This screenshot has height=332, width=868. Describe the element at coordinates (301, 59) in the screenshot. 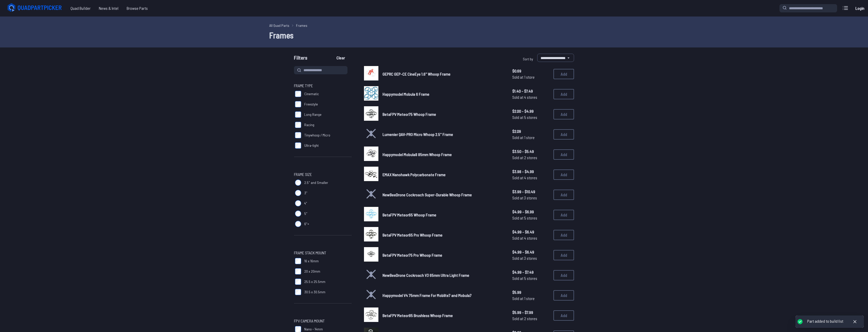

I see `span: Filters` at that location.